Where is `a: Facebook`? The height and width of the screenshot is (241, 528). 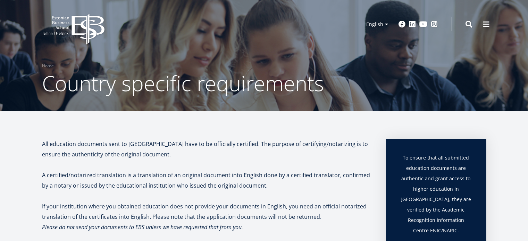
a: Facebook is located at coordinates (402, 24).